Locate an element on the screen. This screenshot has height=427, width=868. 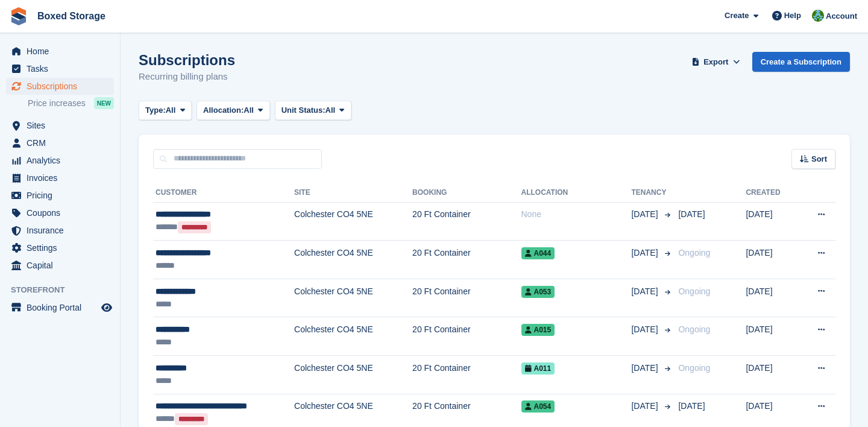
button: Export is located at coordinates (716, 61).